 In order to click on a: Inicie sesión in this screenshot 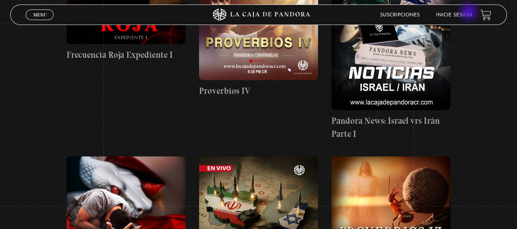, I will do `click(454, 15)`.